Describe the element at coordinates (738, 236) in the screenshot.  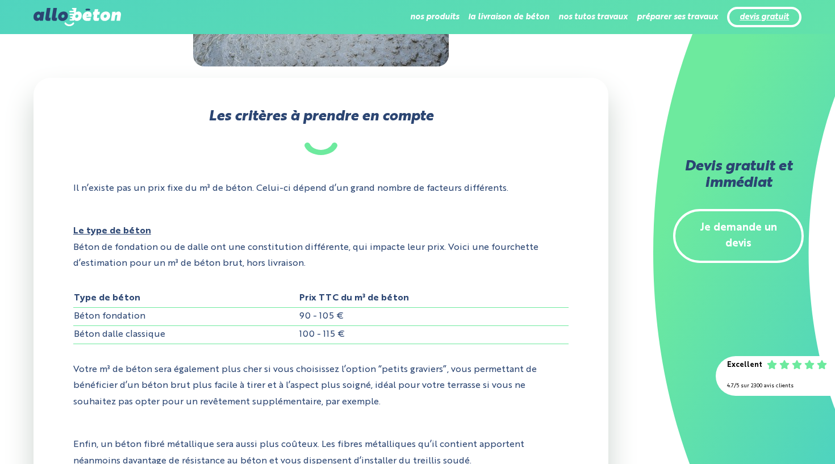
I see `a: Je demande un devis` at that location.